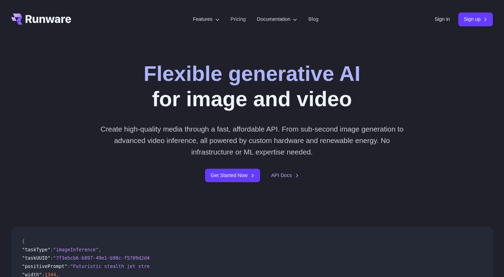 The image size is (504, 277). What do you see at coordinates (252, 140) in the screenshot?
I see `p: Create high-quality media through a fast, affordable API. From sub-second image generation to adv...` at bounding box center [252, 140].